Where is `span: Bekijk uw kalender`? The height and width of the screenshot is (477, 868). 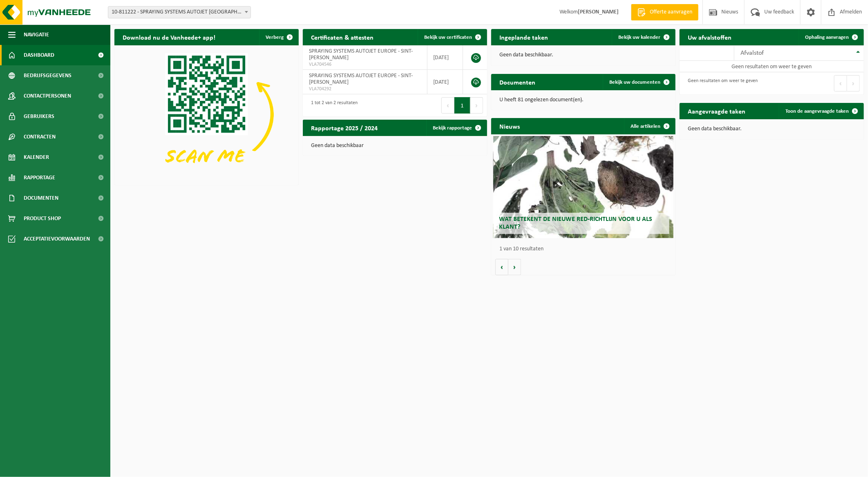
span: Bekijk uw kalender is located at coordinates (639, 37).